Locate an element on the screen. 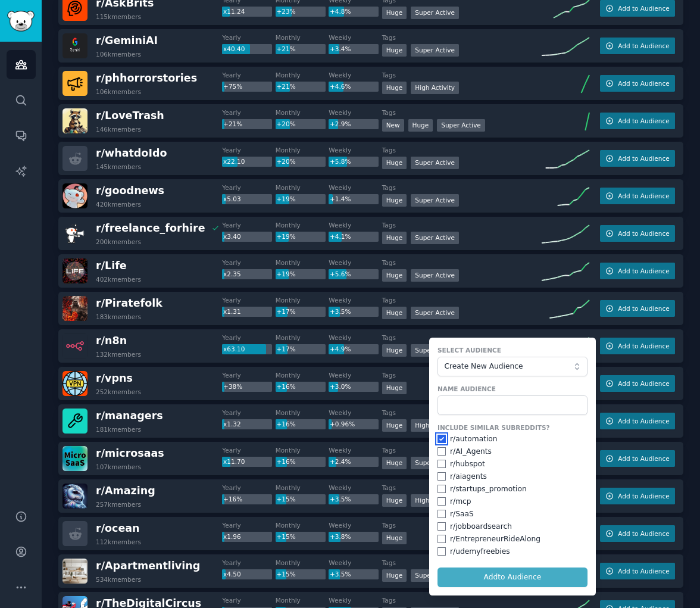  div: 112k members is located at coordinates (119, 542).